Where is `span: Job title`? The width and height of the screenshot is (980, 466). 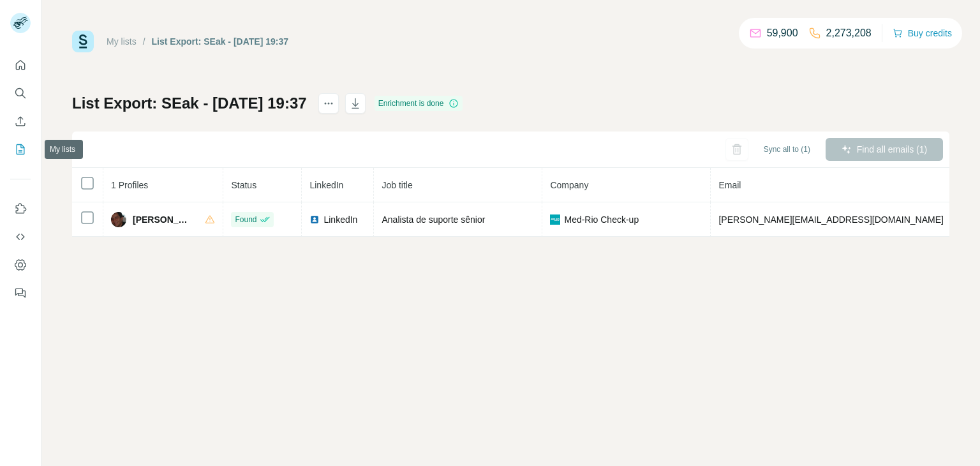 span: Job title is located at coordinates (396, 185).